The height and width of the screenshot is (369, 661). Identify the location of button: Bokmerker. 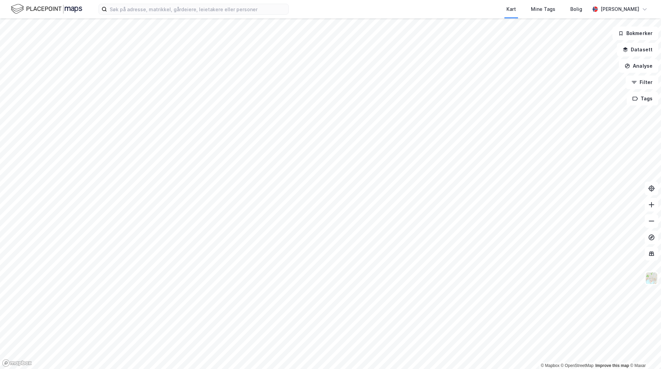
(636, 33).